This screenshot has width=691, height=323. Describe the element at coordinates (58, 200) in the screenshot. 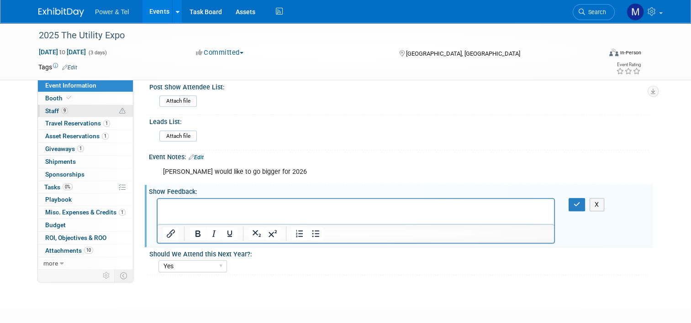

I see `span: Playbook` at that location.